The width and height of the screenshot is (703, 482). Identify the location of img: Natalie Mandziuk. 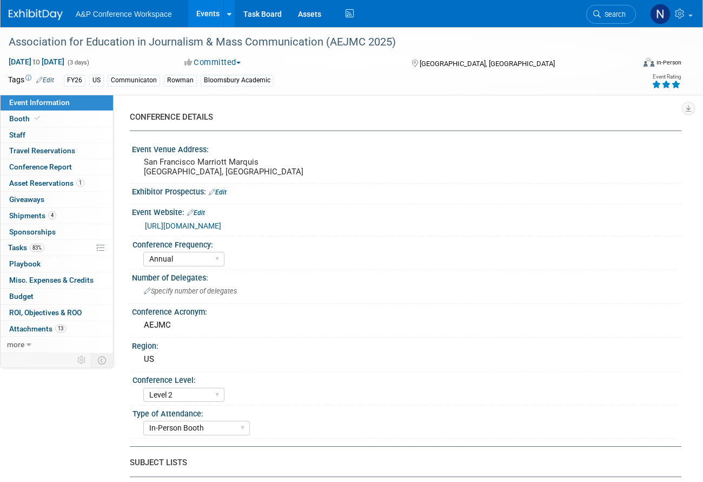
(661, 14).